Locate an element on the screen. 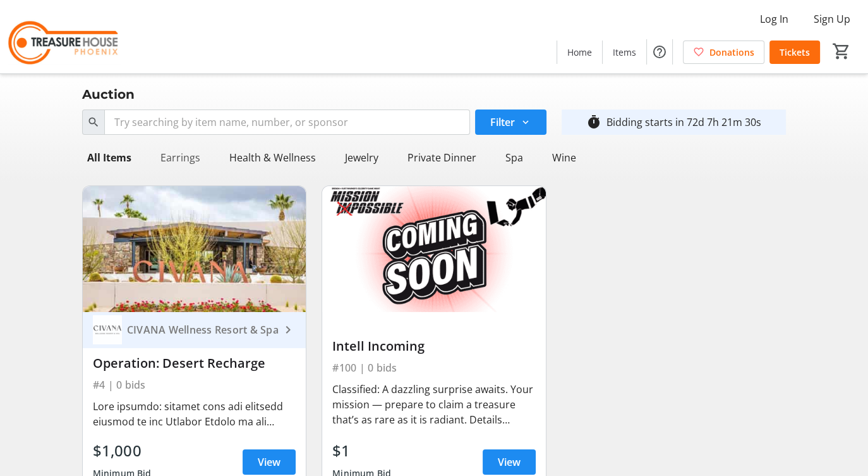  span: Log In is located at coordinates (774, 19).